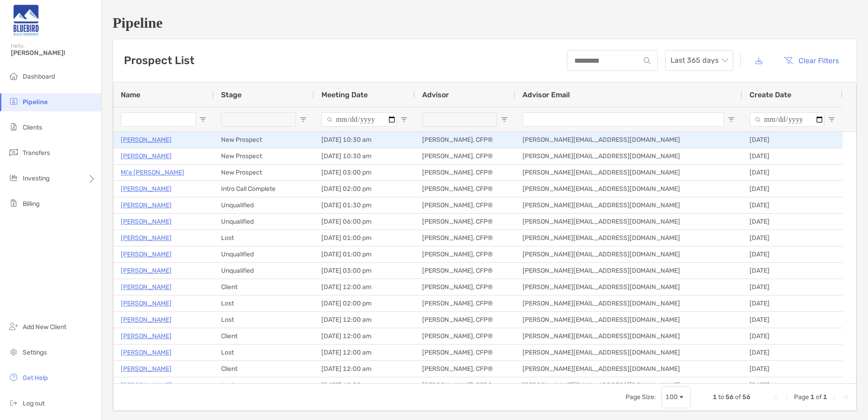  Describe the element at coordinates (35, 352) in the screenshot. I see `span: Settings` at that location.